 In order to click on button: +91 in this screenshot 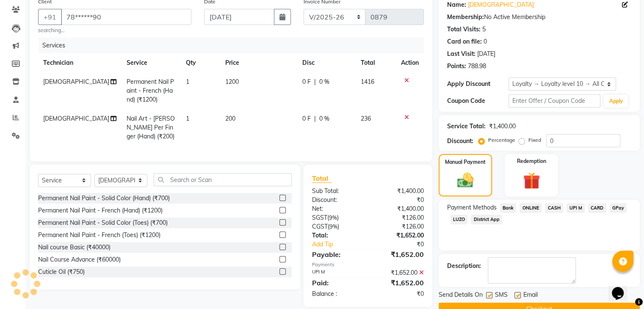, I will do `click(50, 17)`.